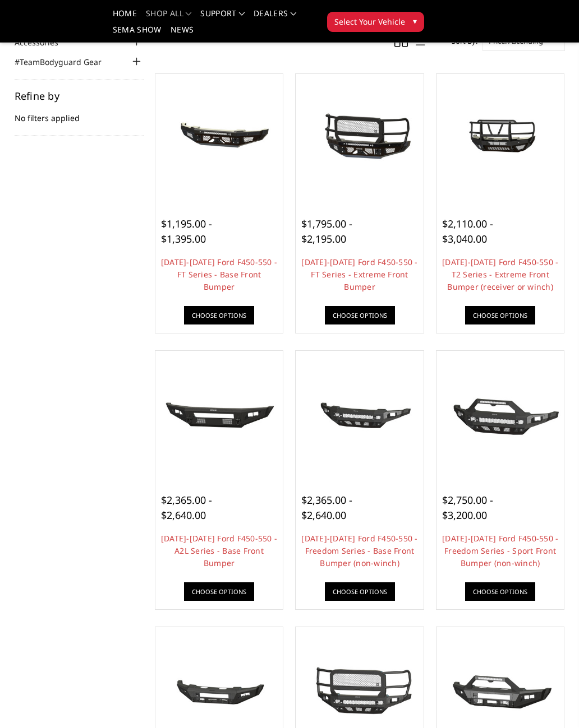 The height and width of the screenshot is (728, 579). I want to click on a: Dealers, so click(275, 17).